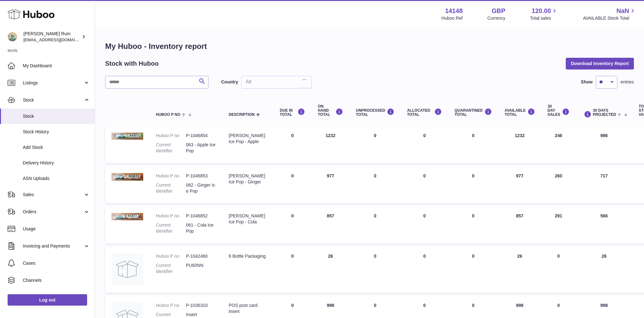 The image size is (644, 318). What do you see at coordinates (53, 83) in the screenshot?
I see `span: Listings` at bounding box center [53, 83].